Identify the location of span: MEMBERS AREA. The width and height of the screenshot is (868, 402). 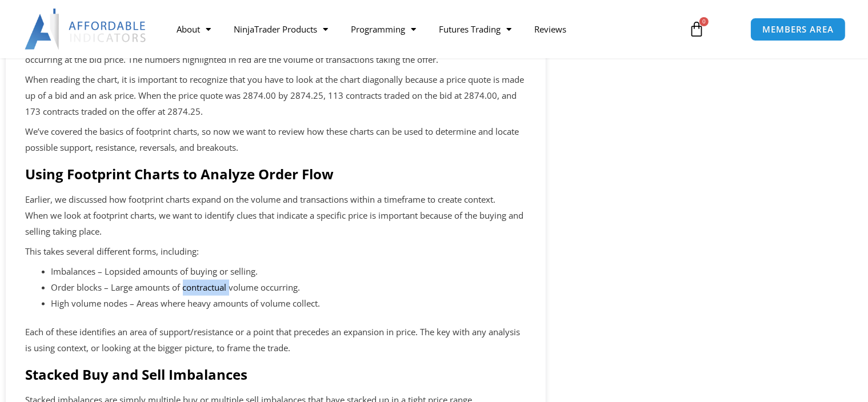
(797, 29).